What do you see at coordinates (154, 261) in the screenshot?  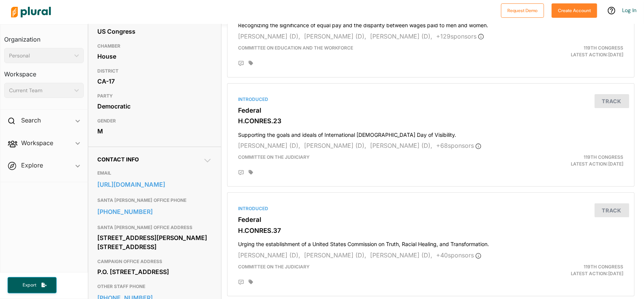 I see `h3: CAMPAIGN OFFICE ADDRESS` at bounding box center [154, 261].